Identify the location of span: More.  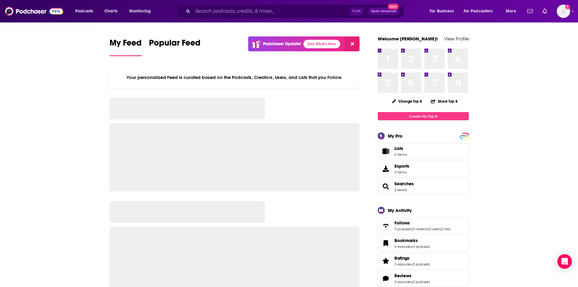
(511, 11).